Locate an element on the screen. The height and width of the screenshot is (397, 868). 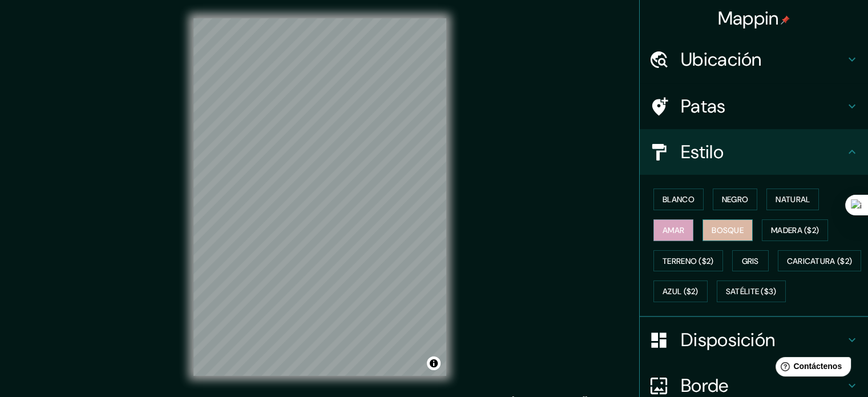
button: Activar o desactivar atribución is located at coordinates (433, 364).